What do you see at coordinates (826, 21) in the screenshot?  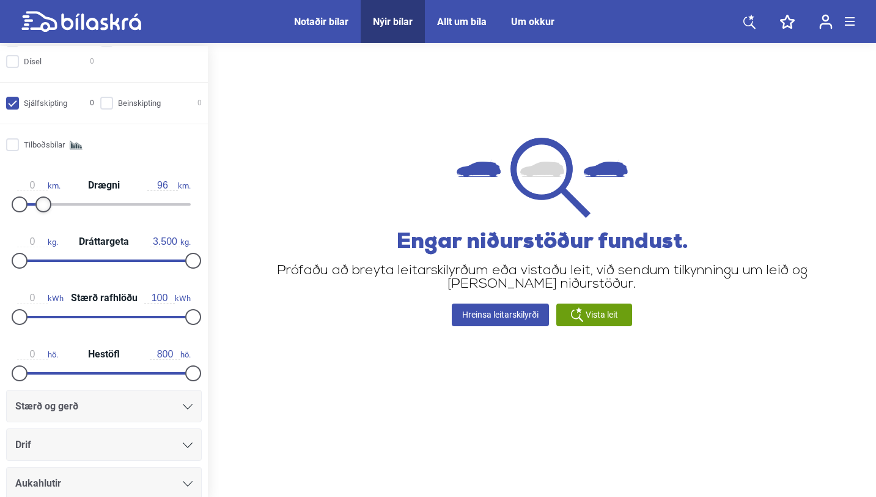 I see `img: user-login.svg` at bounding box center [826, 21].